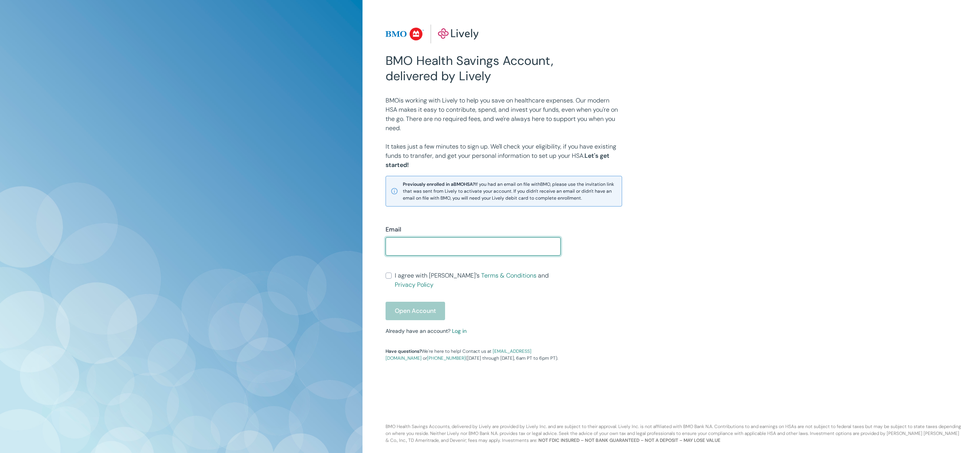  I want to click on strong: Previously enrolled in a BMO HSA?, so click(439, 184).